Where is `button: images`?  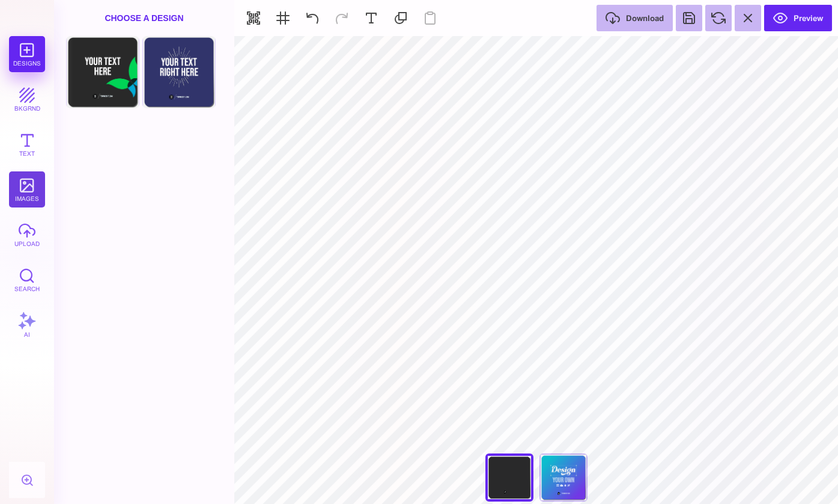
button: images is located at coordinates (27, 190).